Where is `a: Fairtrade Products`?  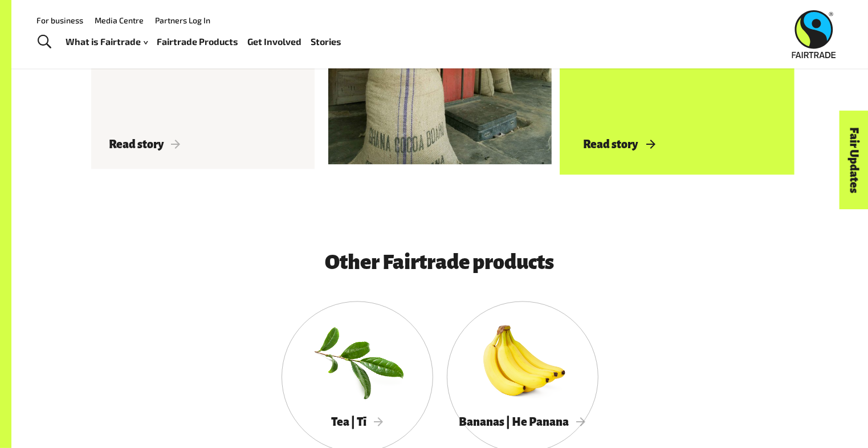
a: Fairtrade Products is located at coordinates (198, 41).